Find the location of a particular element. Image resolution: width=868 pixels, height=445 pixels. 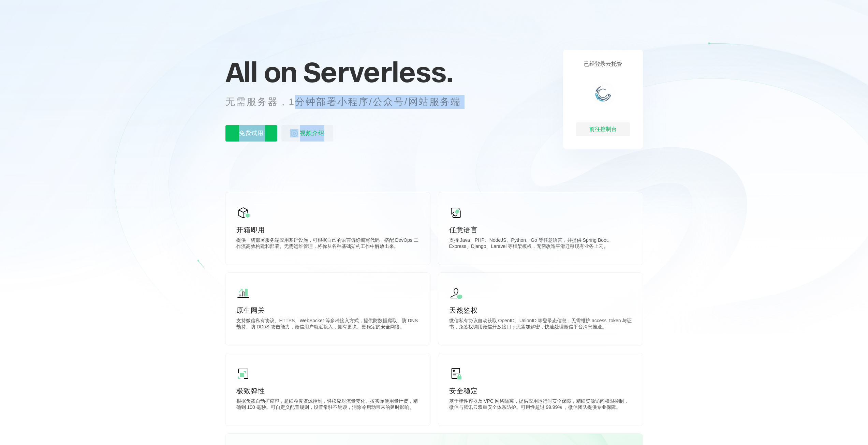

span: All on is located at coordinates (261, 72).